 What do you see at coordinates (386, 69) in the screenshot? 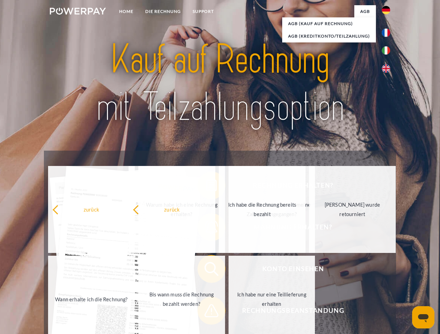
I see `img: en` at bounding box center [386, 69].